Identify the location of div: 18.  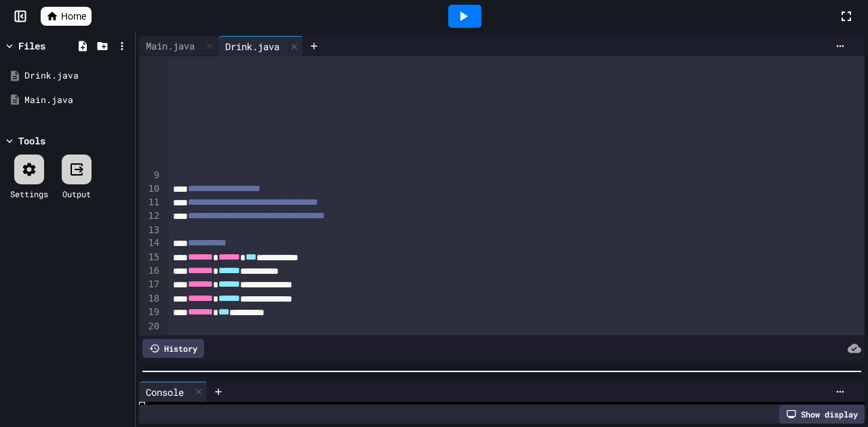
(150, 299).